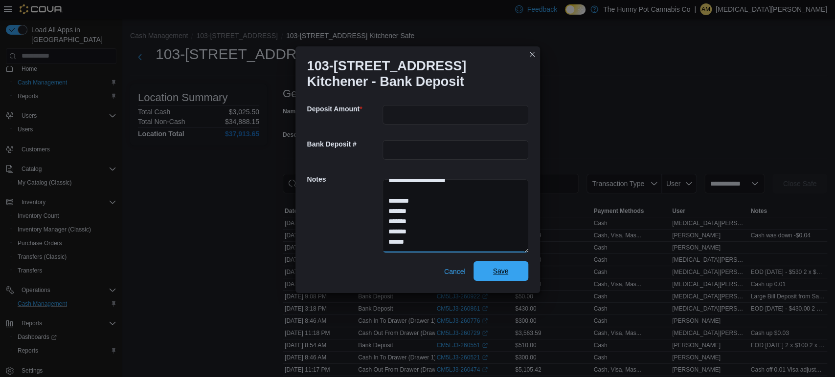  Describe the element at coordinates (501, 271) in the screenshot. I see `button: Save` at that location.